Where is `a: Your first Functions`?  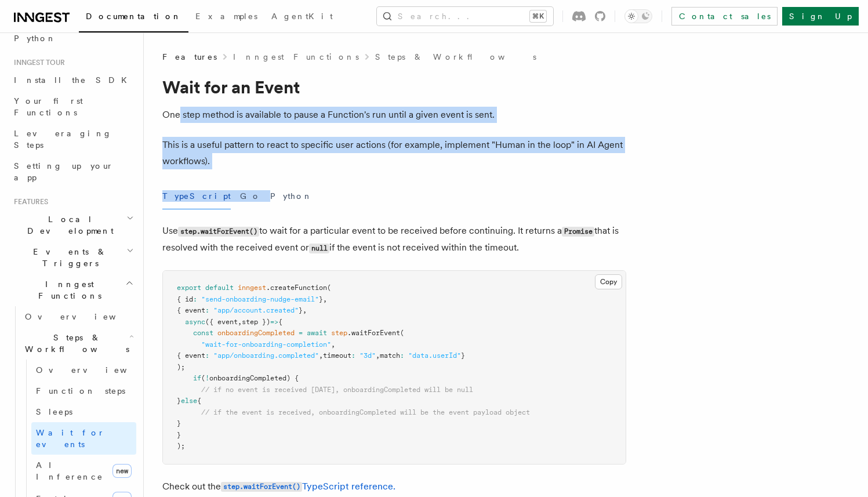
a: Your first Functions is located at coordinates (73, 106).